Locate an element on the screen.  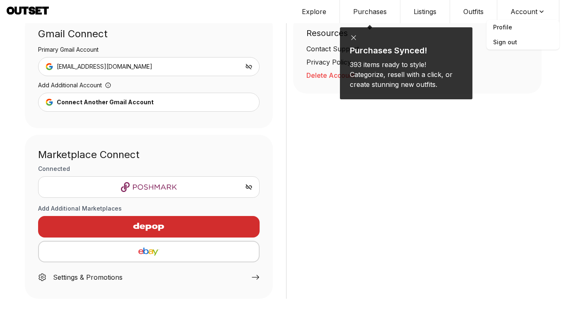
div: Marketplace Connect is located at coordinates (149, 155).